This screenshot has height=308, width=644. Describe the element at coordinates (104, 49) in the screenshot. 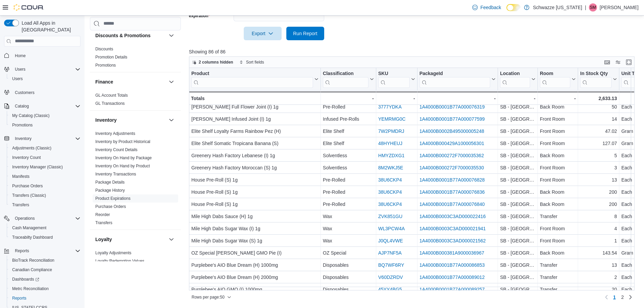

I see `a: Discounts` at that location.